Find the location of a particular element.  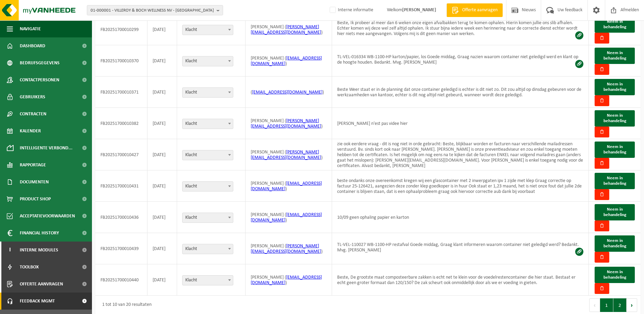

button: Previous is located at coordinates (595, 305).